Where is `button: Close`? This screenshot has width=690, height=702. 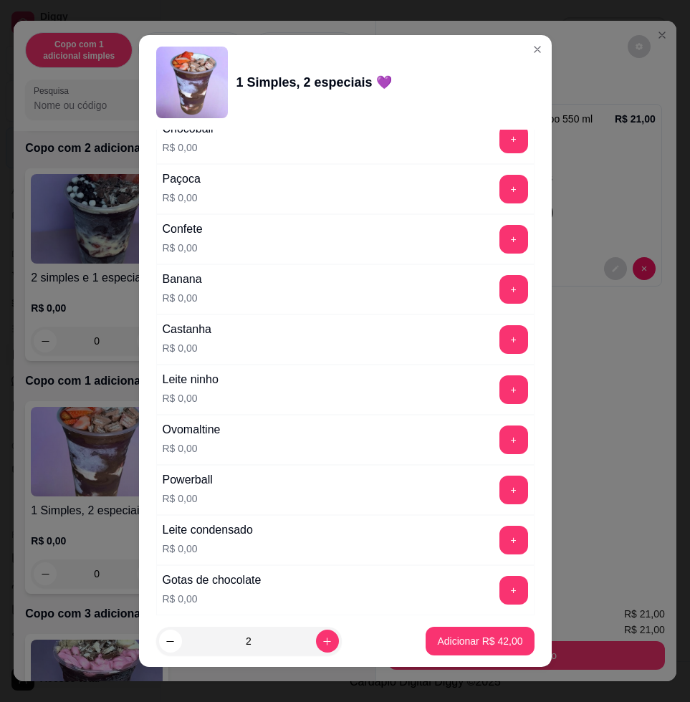
button: Close is located at coordinates (537, 49).